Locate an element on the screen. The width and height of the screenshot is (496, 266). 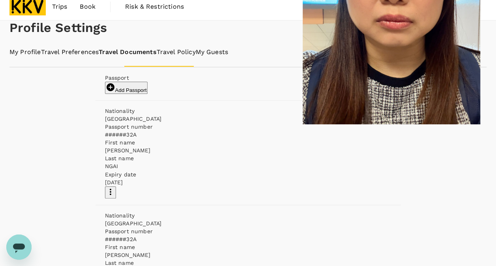
a: Travel Documents is located at coordinates (128, 52).